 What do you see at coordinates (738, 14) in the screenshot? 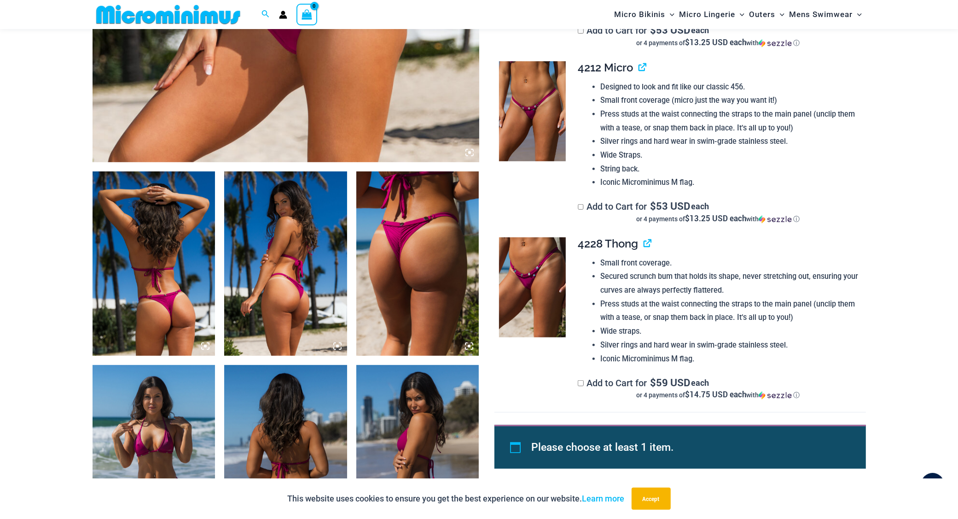
I see `nav: Site Navigation` at bounding box center [738, 14].